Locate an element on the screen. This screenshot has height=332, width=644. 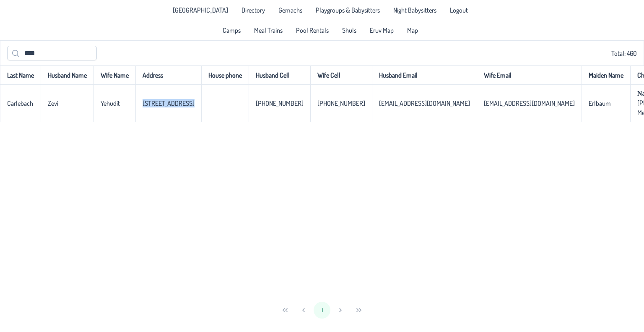
li: Shuls is located at coordinates (349, 30).